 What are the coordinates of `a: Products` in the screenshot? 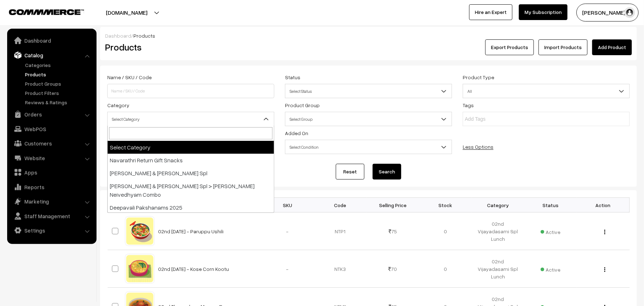 It's located at (59, 74).